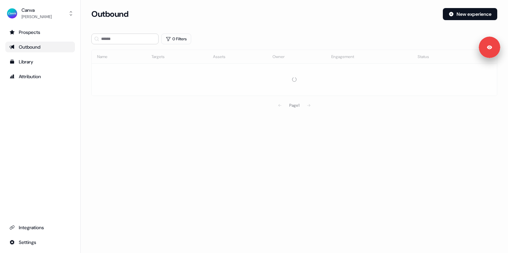  Describe the element at coordinates (40, 77) in the screenshot. I see `a: Go to attribution` at that location.